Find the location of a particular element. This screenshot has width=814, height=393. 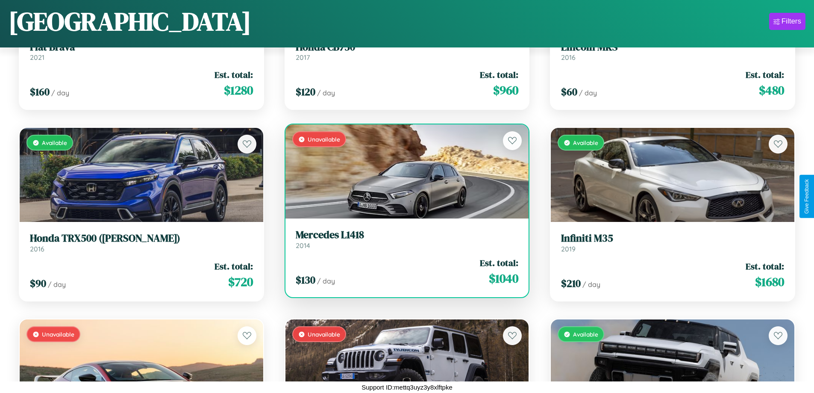

a: Honda CB7502017 is located at coordinates (407, 51).